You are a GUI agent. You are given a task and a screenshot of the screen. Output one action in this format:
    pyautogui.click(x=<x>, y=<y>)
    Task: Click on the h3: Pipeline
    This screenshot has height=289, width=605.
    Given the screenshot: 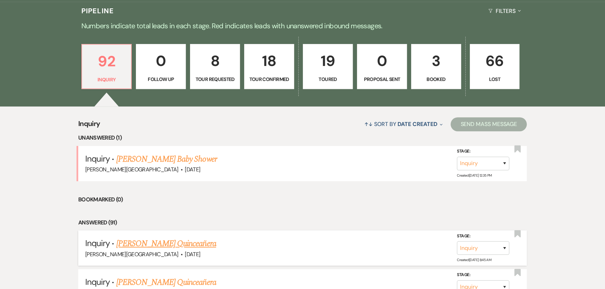 What is the action you would take?
    pyautogui.click(x=98, y=11)
    